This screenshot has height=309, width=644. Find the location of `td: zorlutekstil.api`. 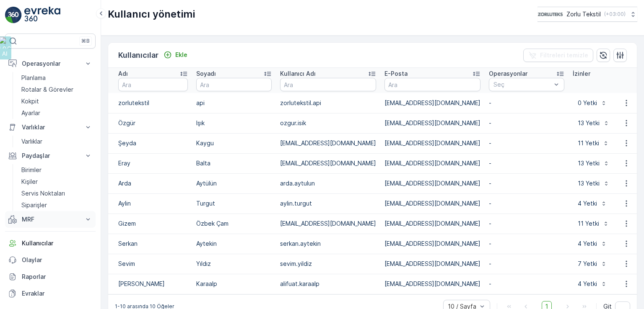

td: zorlutekstil.api is located at coordinates (328, 103).